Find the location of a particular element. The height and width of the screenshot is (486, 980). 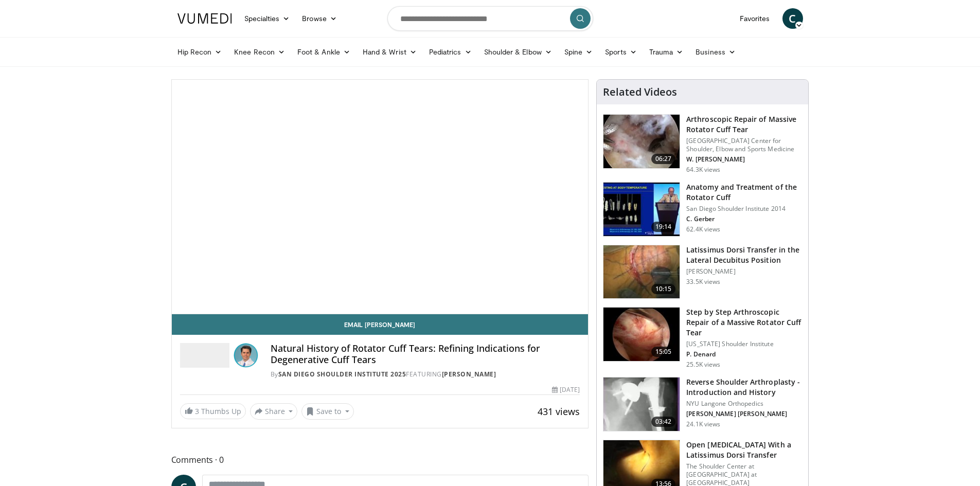

p: NYU Langone Orthopedics is located at coordinates (744, 404).